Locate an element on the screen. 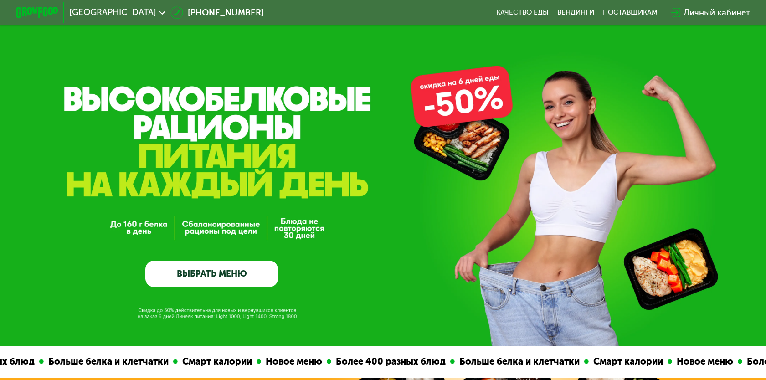 The image size is (766, 380). div: Личный кабинет is located at coordinates (717, 13).